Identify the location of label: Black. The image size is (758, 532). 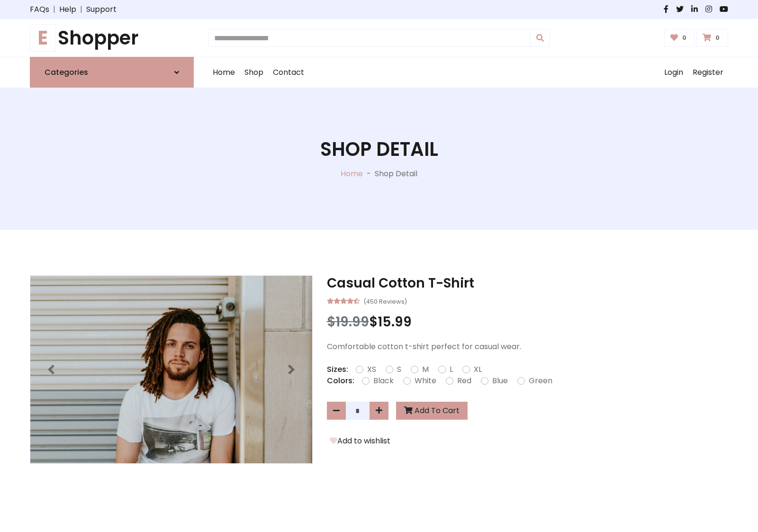
(384, 381).